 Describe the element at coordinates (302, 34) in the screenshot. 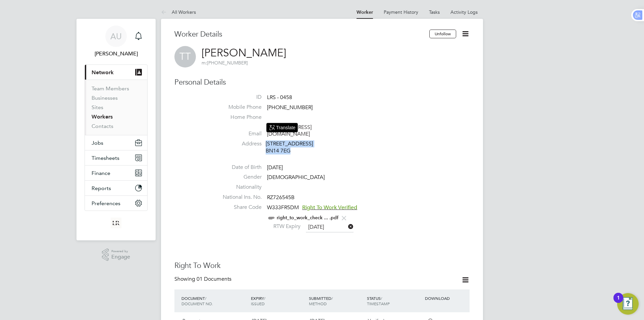

I see `h3: Worker Details` at that location.